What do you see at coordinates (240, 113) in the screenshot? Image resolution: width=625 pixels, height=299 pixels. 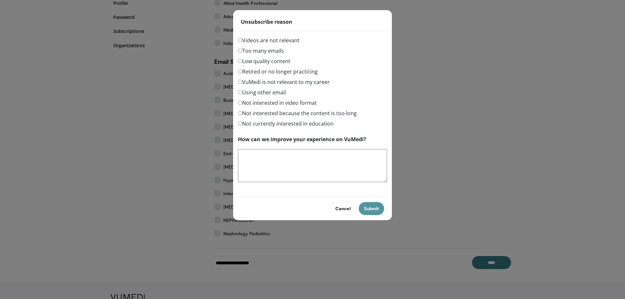 I see `input: Not interested because the content is too long` at bounding box center [240, 113].